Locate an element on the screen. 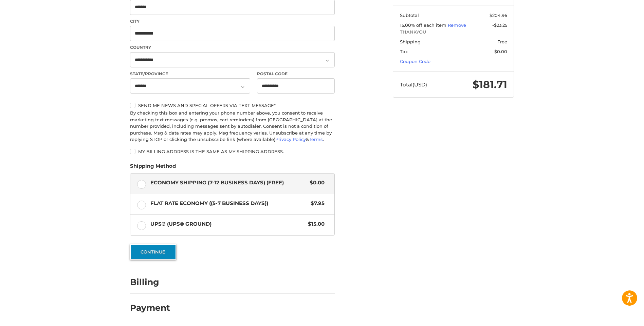  div: By checking this box and entering your phone number above, you consent to receive marketing text ... is located at coordinates (232, 126).